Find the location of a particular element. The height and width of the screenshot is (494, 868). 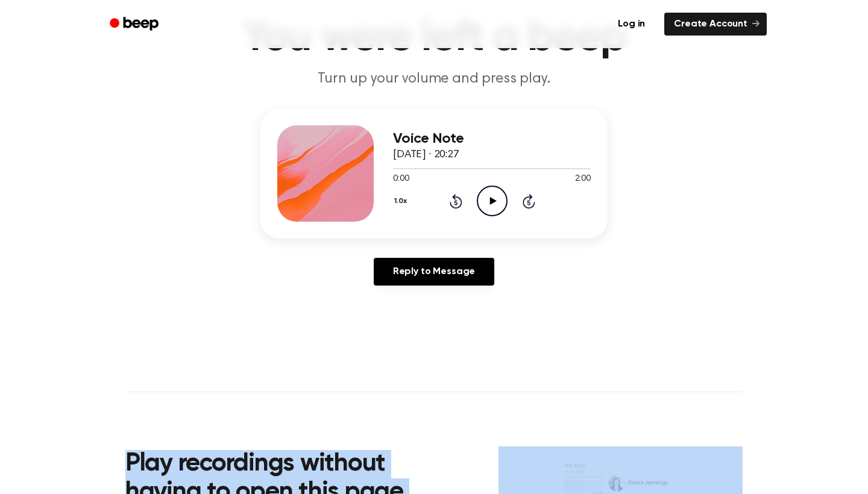

a: Create Account is located at coordinates (715, 24).